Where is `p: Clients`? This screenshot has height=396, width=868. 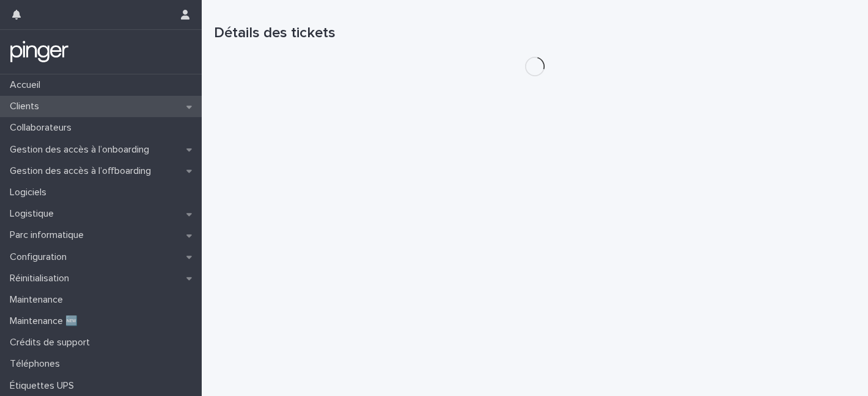 p: Clients is located at coordinates (27, 106).